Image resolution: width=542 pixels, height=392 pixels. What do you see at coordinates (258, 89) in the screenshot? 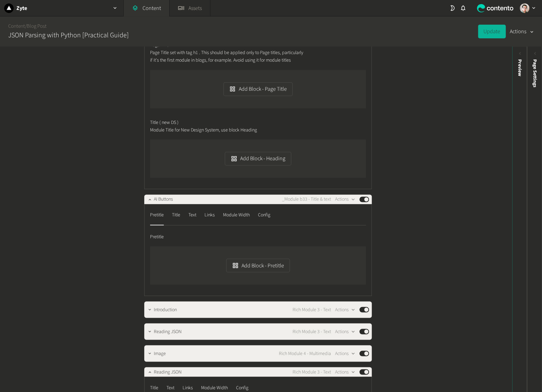
I see `button: Add Block - Page Title` at bounding box center [258, 89].